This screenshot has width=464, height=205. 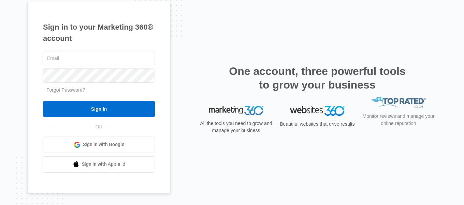 I want to click on span: OR, so click(x=99, y=127).